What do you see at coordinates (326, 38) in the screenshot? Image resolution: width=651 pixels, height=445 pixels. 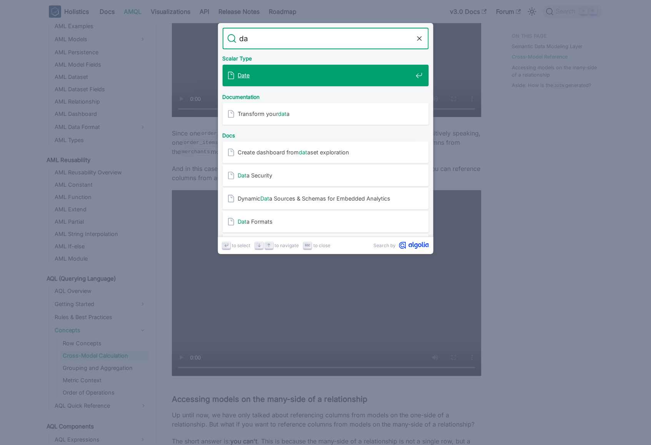 I see `input: Search docs` at bounding box center [326, 38].